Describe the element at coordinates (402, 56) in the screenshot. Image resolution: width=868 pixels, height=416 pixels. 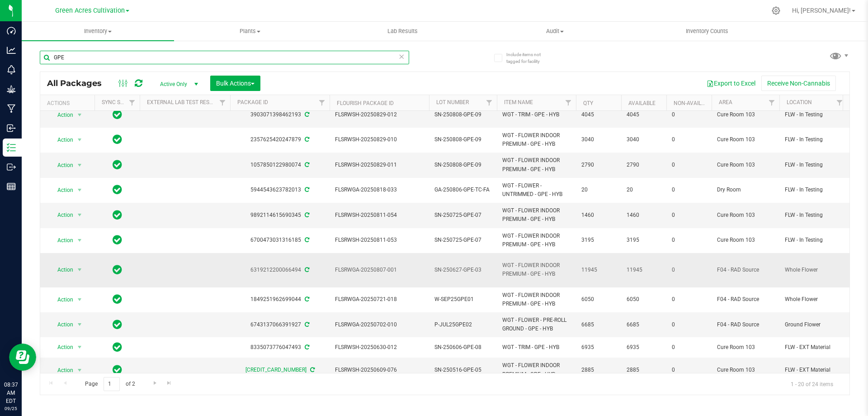
I see `span: Clear` at that location.